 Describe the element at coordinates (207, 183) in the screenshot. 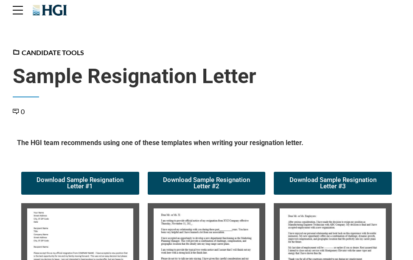

I see `span: Download Sample Resignation Letter #2` at that location.